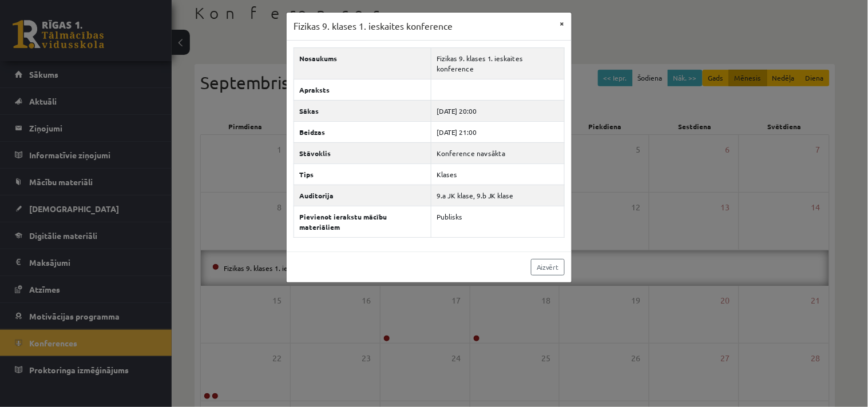 This screenshot has width=868, height=407. What do you see at coordinates (373, 27) in the screenshot?
I see `h3: Fizikas 9. klases 1. ieskaites konference` at bounding box center [373, 27].